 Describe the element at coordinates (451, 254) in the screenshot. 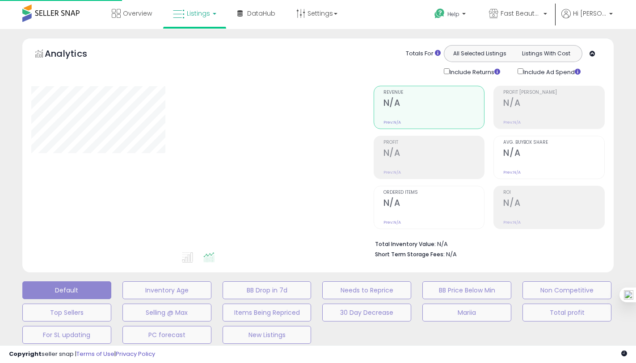

I see `span: N/A` at that location.